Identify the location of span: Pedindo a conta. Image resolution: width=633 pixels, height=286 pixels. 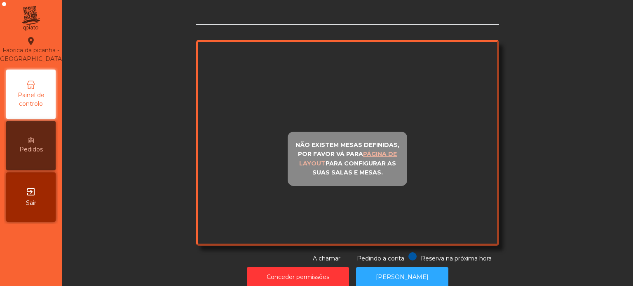
(380, 259).